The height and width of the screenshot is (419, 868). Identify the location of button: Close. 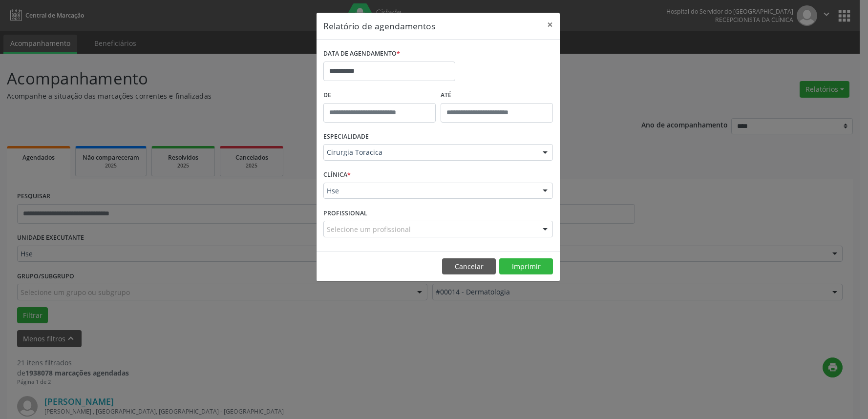
(550, 25).